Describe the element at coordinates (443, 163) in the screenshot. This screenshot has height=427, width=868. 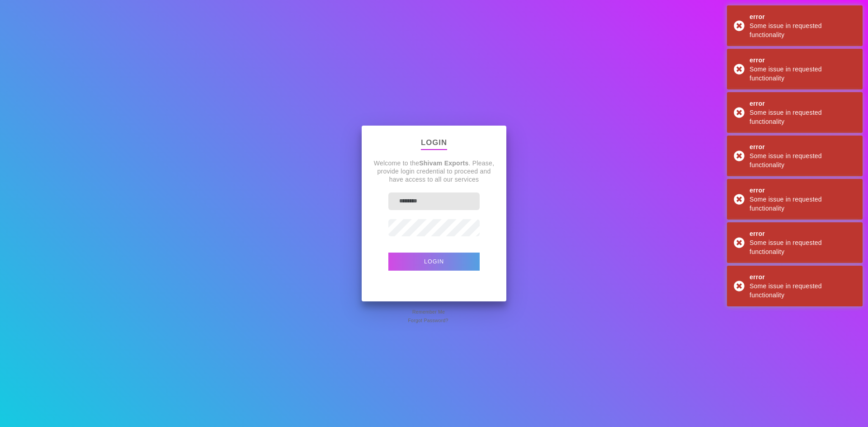
I see `strong: Shivam Exports` at that location.